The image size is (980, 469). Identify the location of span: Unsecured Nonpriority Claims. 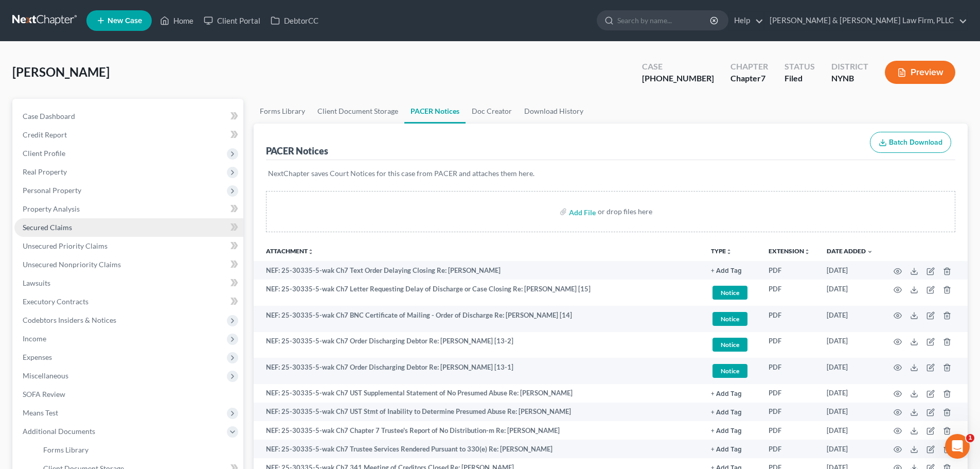
(72, 264).